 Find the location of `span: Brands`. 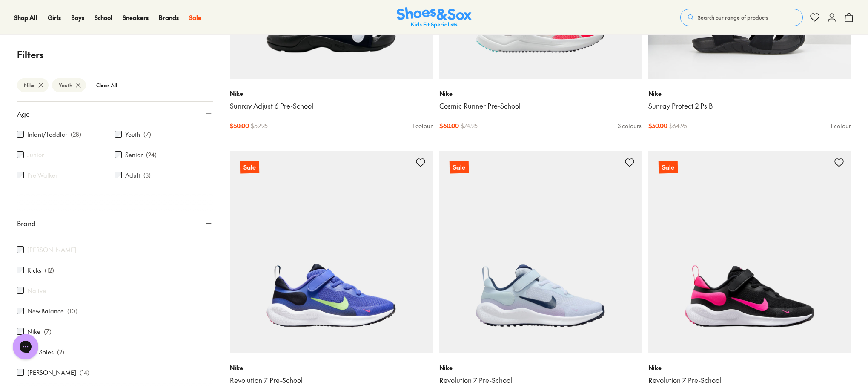

span: Brands is located at coordinates (169, 17).